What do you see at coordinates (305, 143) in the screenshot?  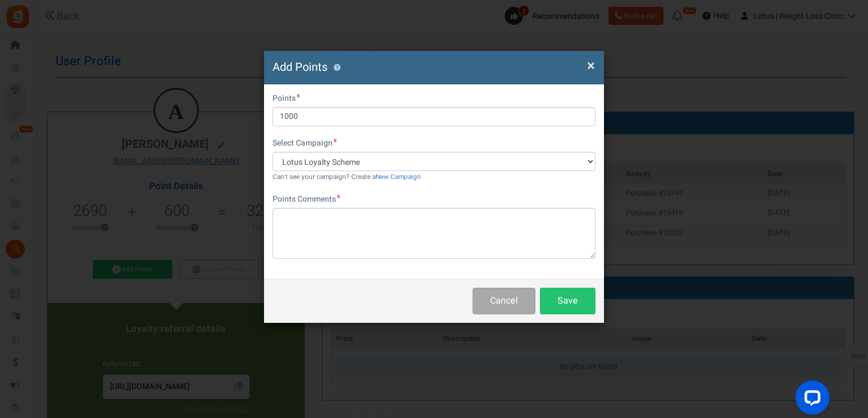 I see `label: Select Campaign` at bounding box center [305, 143].